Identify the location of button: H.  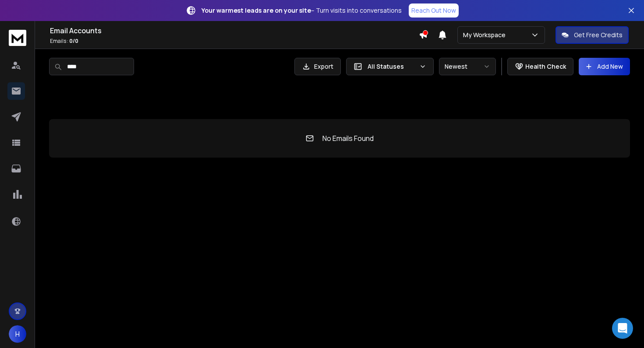
(18, 334).